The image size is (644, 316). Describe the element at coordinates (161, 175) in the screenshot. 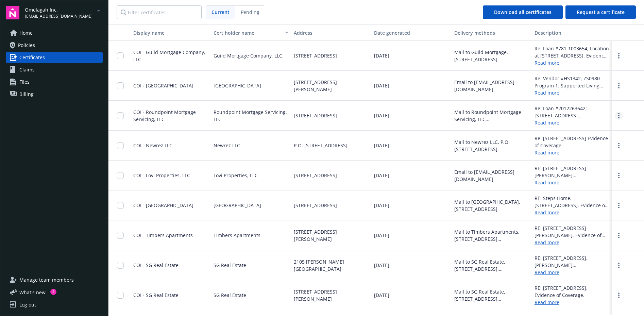

I see `span: COI - Lovi Properties, LLC` at that location.